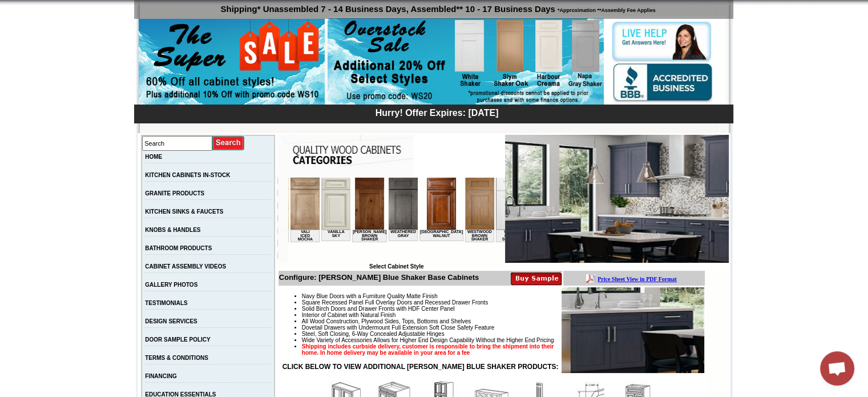 This screenshot has width=868, height=397. I want to click on span: Navy Blue Doors with a Furniture Quality Matte Finish, so click(370, 295).